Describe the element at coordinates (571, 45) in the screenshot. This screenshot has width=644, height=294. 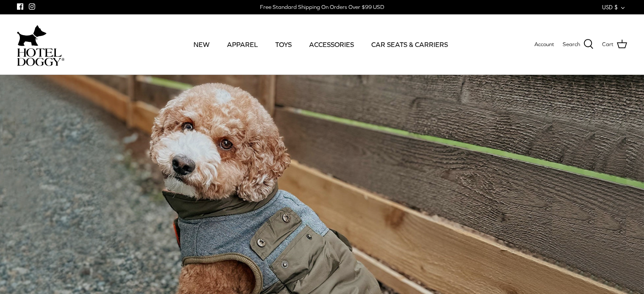
I see `span: Search` at that location.